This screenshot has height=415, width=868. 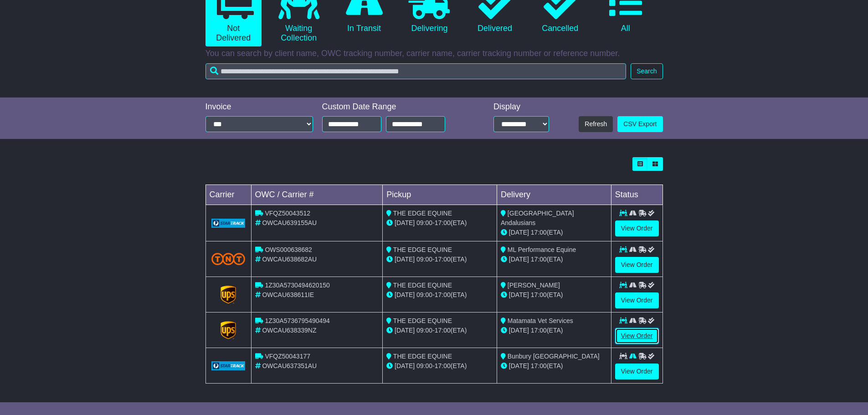 I want to click on span: VFQZ50043512, so click(x=288, y=213).